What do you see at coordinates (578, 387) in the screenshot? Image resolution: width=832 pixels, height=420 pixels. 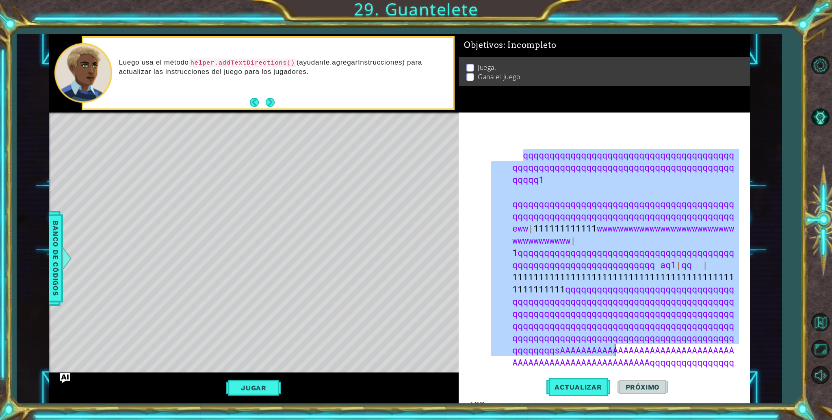 I see `button: Actualizar` at bounding box center [578, 387].